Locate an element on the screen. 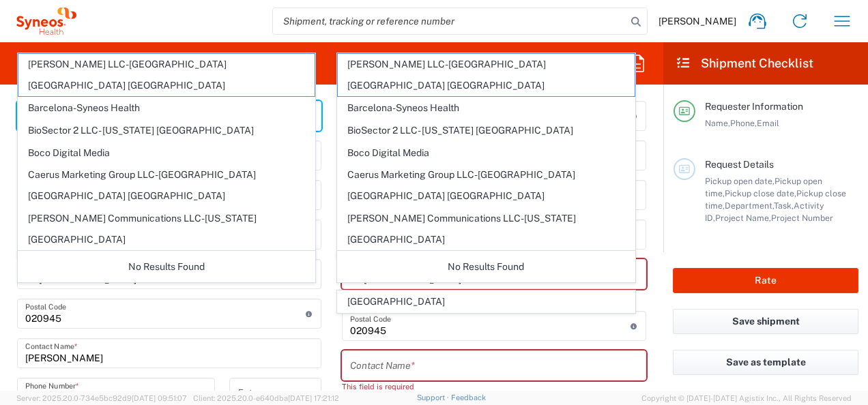 This screenshot has width=868, height=405. span: Request Details is located at coordinates (740, 164).